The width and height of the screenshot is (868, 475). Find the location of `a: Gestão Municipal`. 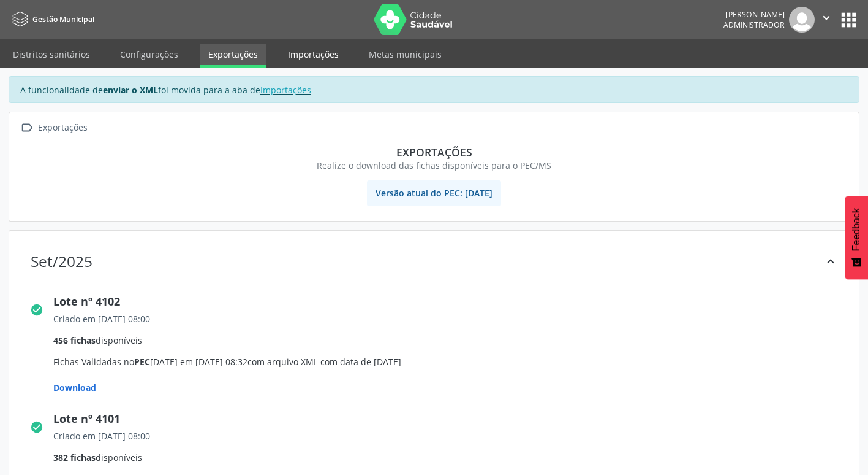

a: Gestão Municipal is located at coordinates (52, 19).